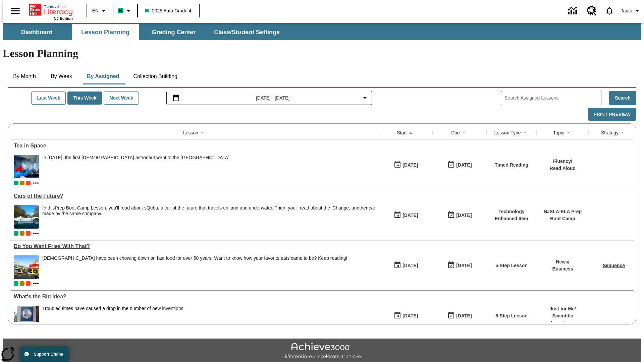  Describe the element at coordinates (209, 217) in the screenshot. I see `span: In this Prep Boot Camp Lesson, you'll read about sQuba, a car of the future that travels on land ...` at that location.